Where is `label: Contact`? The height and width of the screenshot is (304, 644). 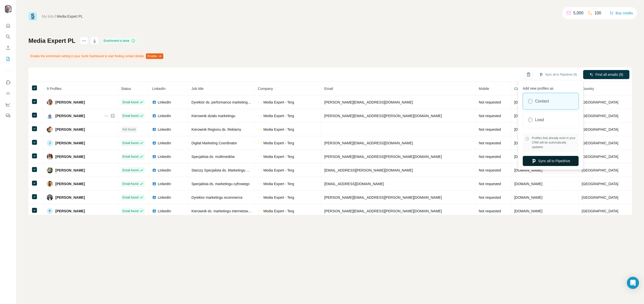 label: Contact is located at coordinates (542, 101).